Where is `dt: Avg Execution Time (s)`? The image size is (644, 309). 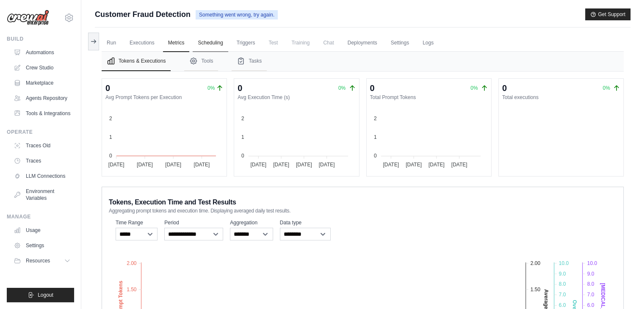
dt: Avg Execution Time (s) is located at coordinates (296, 98).